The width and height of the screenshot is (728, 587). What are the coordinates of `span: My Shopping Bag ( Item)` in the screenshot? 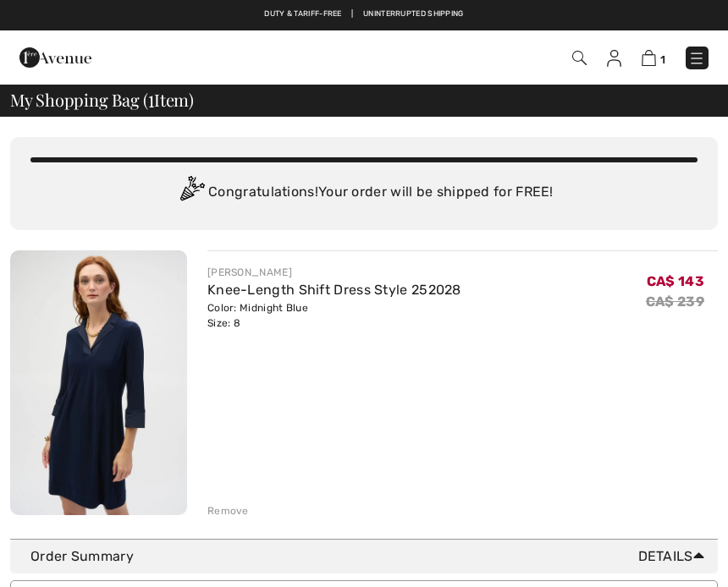 It's located at (101, 100).